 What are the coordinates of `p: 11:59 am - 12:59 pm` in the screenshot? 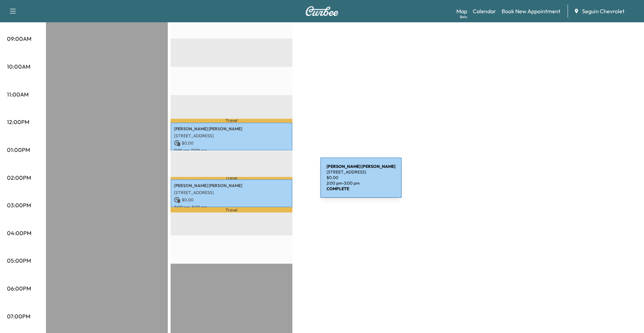 It's located at (232, 150).